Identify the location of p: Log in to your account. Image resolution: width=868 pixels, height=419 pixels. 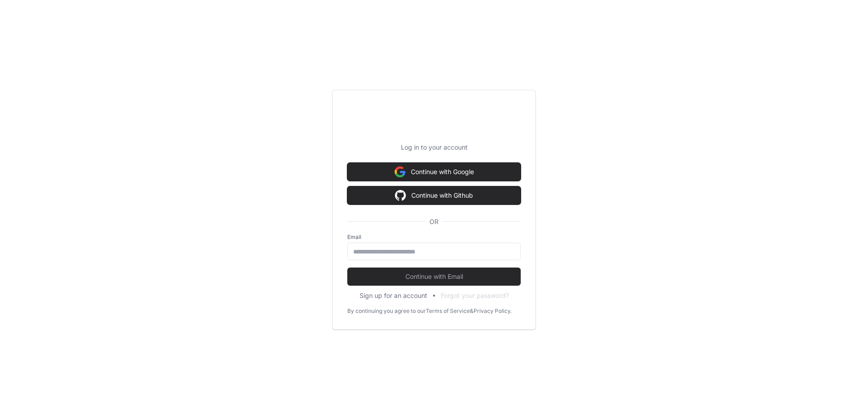
(434, 147).